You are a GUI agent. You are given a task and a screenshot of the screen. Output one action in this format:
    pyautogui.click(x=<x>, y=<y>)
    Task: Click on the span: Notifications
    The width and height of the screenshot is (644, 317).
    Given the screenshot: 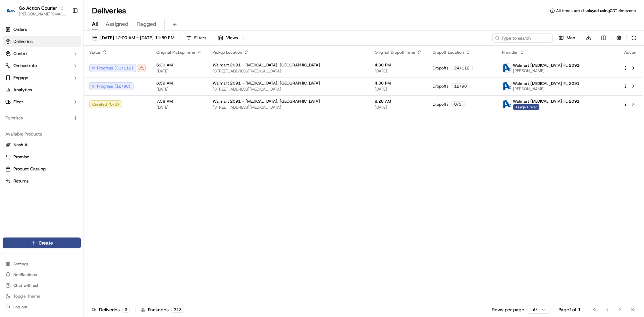 What is the action you would take?
    pyautogui.click(x=25, y=274)
    